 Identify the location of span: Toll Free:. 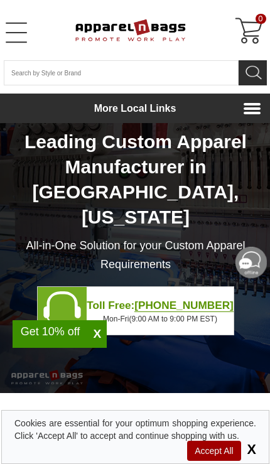
(160, 306).